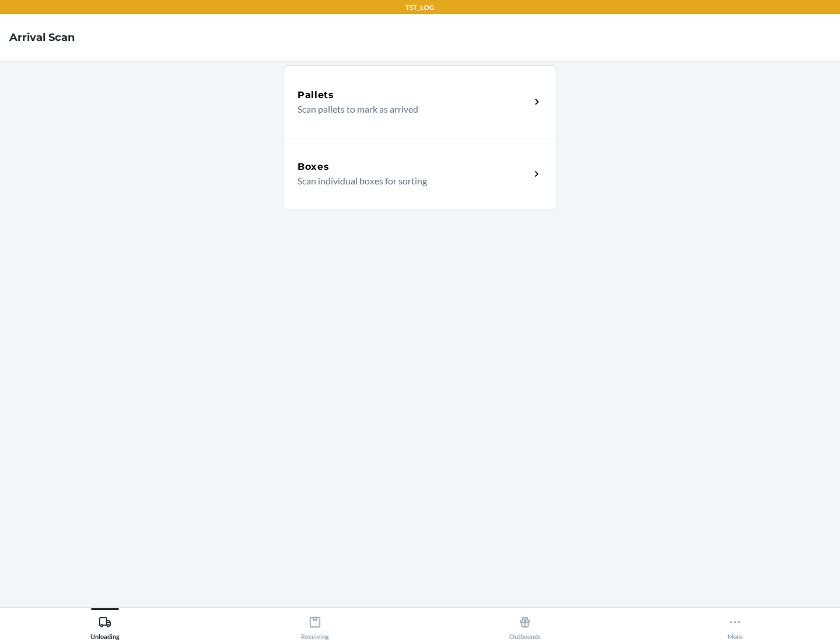  Describe the element at coordinates (525, 625) in the screenshot. I see `div: Outbounds` at that location.